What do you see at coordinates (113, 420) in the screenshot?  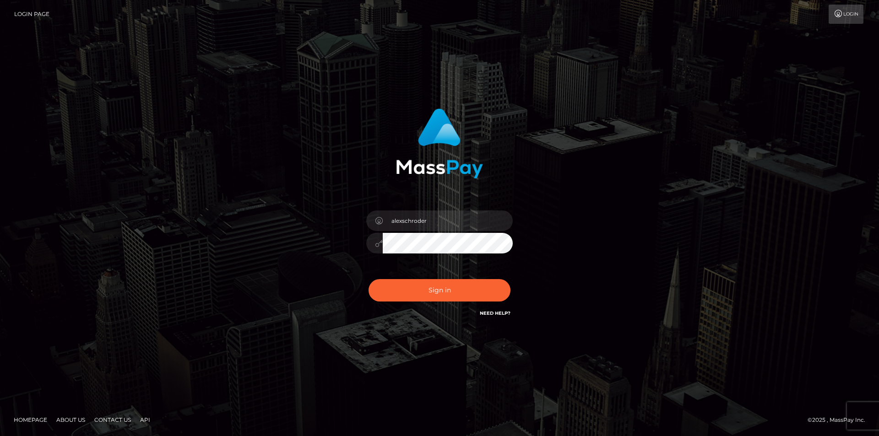 I see `a: Contact Us` at bounding box center [113, 420].